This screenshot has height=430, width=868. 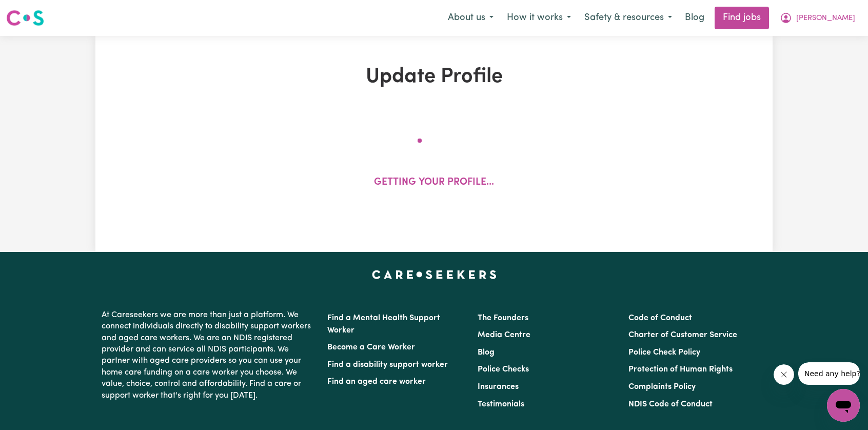 I want to click on a: Protection of Human Rights, so click(x=680, y=370).